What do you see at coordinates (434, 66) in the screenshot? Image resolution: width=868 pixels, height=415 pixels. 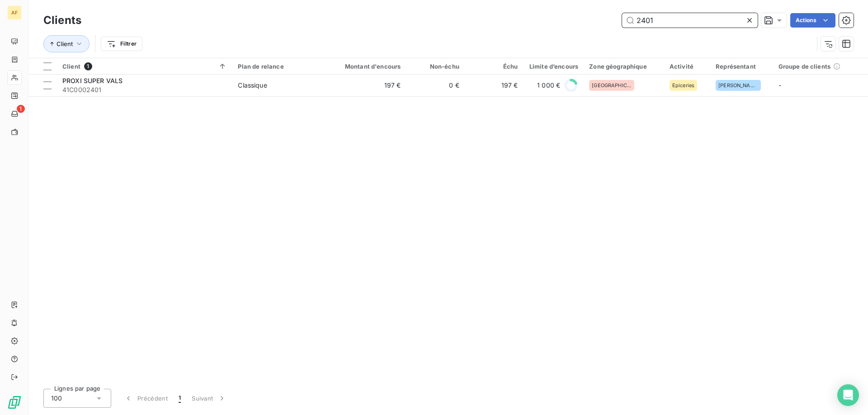 I see `div: Non-échu` at bounding box center [434, 66].